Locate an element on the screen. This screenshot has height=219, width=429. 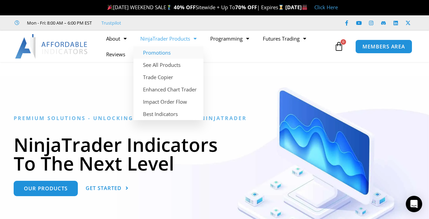
ul: NinjaTrader Products is located at coordinates (168, 83).